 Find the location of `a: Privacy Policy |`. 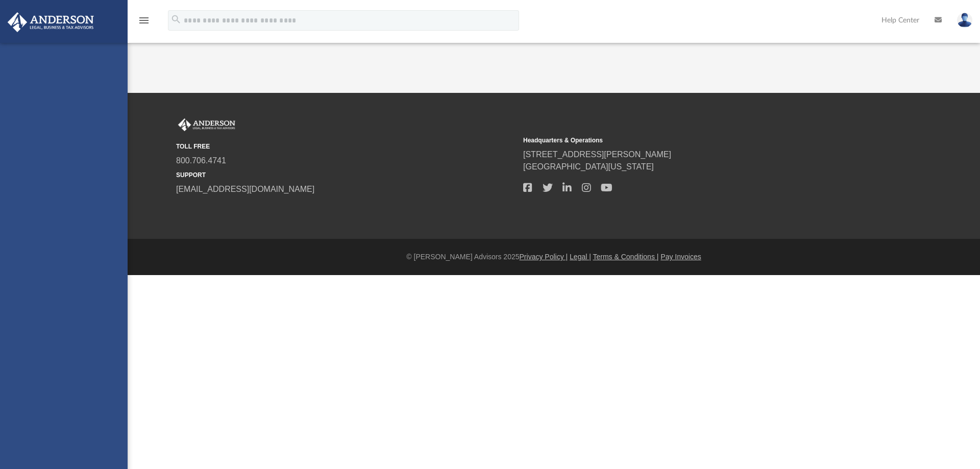

a: Privacy Policy | is located at coordinates (544, 257).